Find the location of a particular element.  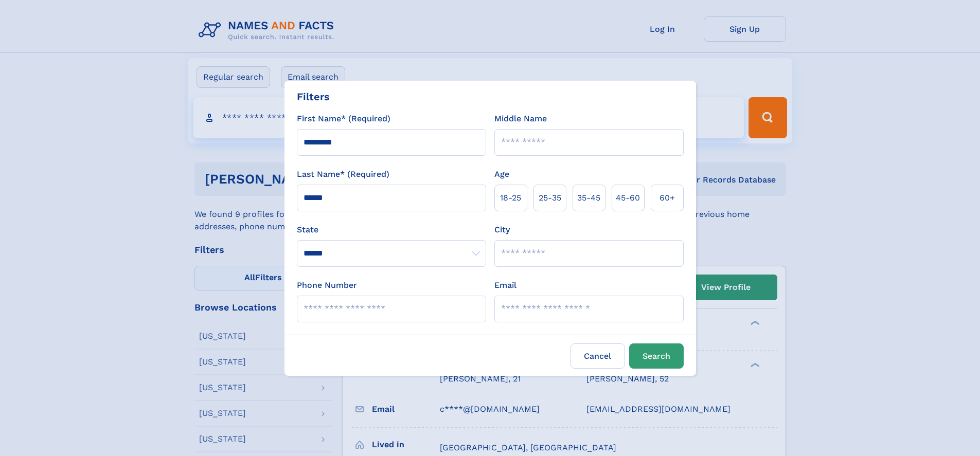

label: State is located at coordinates (391, 230).